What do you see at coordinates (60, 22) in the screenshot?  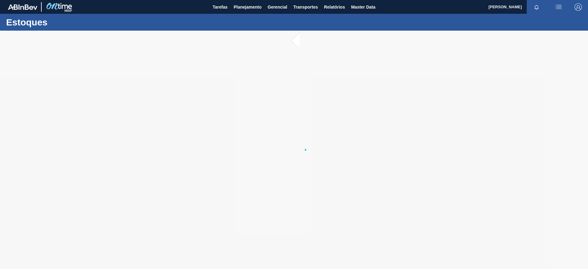 I see `h1: Estoques` at bounding box center [60, 22].